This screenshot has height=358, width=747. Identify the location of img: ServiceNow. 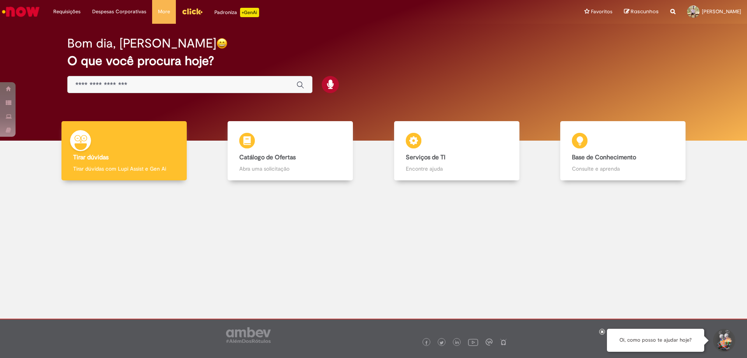
(21, 12).